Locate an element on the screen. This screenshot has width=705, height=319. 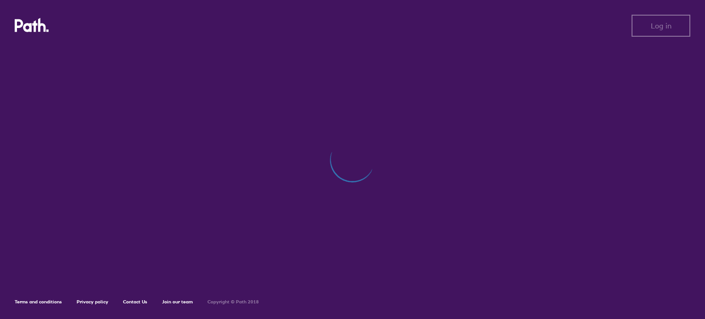
h6: Copyright © Path 2018 is located at coordinates (233, 302).